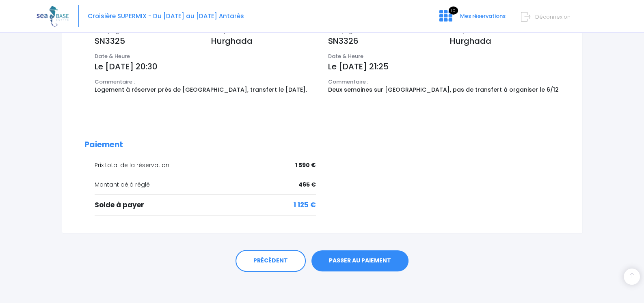 The height and width of the screenshot is (303, 644). I want to click on p: SN3326, so click(383, 41).